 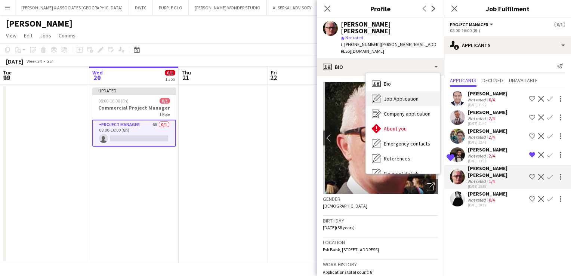 What do you see at coordinates (508, 9) in the screenshot?
I see `h3: Job Fulfilment` at bounding box center [508, 9].